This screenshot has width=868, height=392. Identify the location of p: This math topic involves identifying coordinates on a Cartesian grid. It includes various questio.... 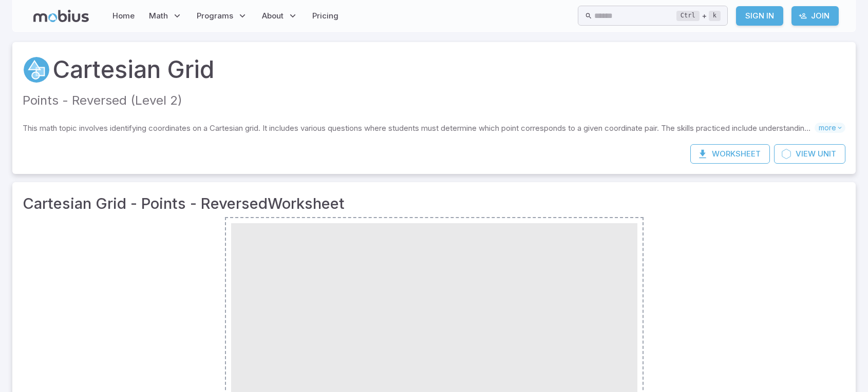
(418, 128).